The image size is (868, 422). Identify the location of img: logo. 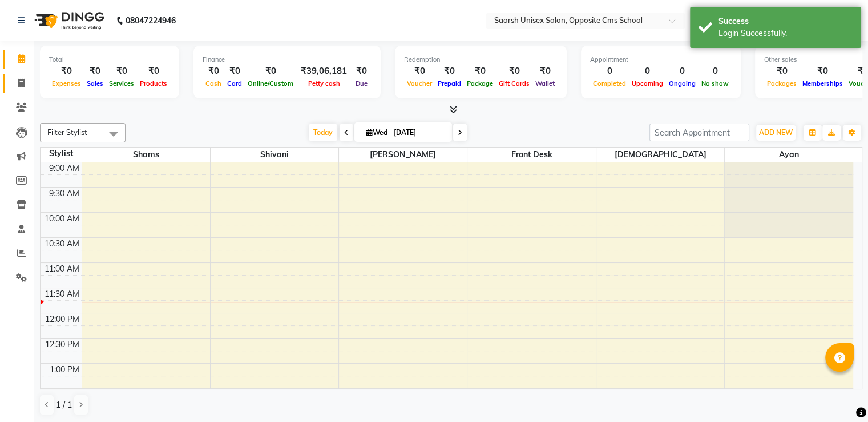
(68, 20).